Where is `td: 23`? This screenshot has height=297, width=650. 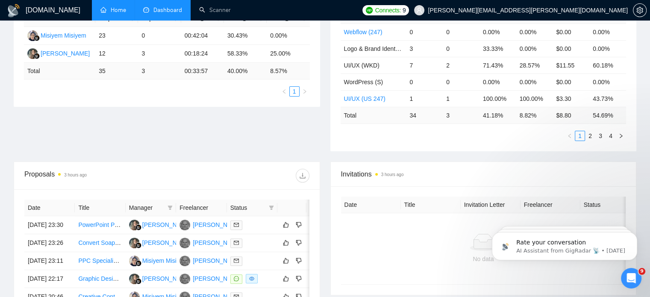
td: 23 is located at coordinates (117, 36).